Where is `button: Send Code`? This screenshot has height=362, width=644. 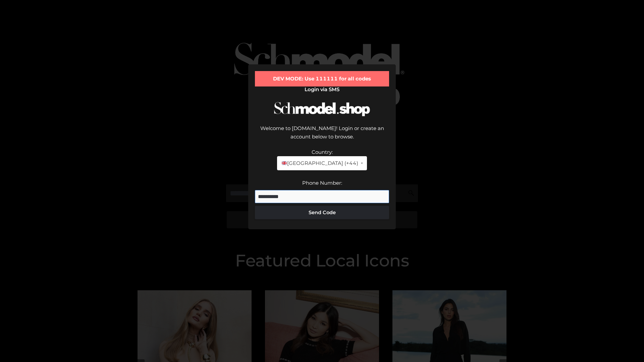 button: Send Code is located at coordinates (322, 212).